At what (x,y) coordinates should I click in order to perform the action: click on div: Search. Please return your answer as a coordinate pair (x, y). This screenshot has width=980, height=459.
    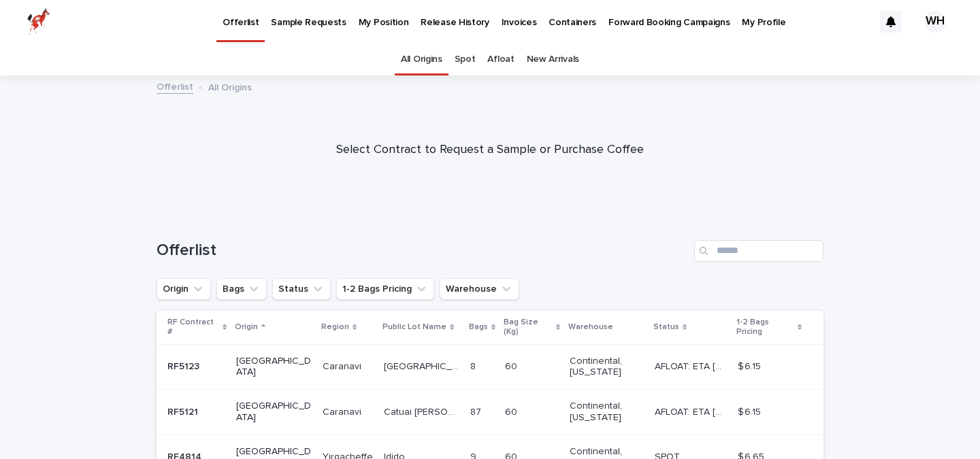
    Looking at the image, I should click on (759, 251).